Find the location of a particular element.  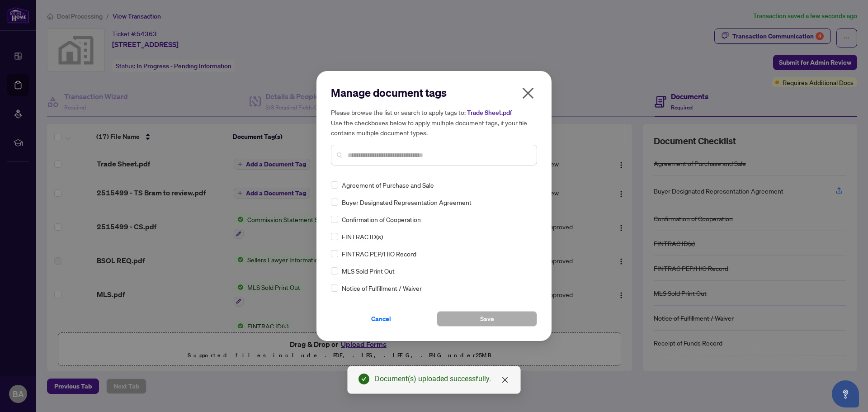

span: FINTRAC PEP/HIO Record is located at coordinates (379, 254).